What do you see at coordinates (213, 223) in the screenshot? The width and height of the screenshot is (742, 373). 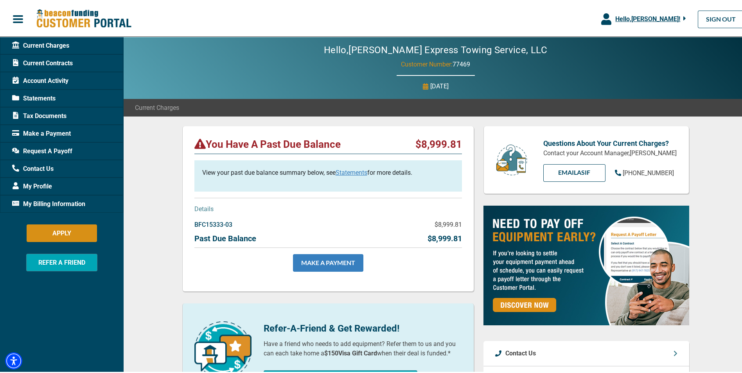 I see `p: BFC15333-03` at bounding box center [213, 223].